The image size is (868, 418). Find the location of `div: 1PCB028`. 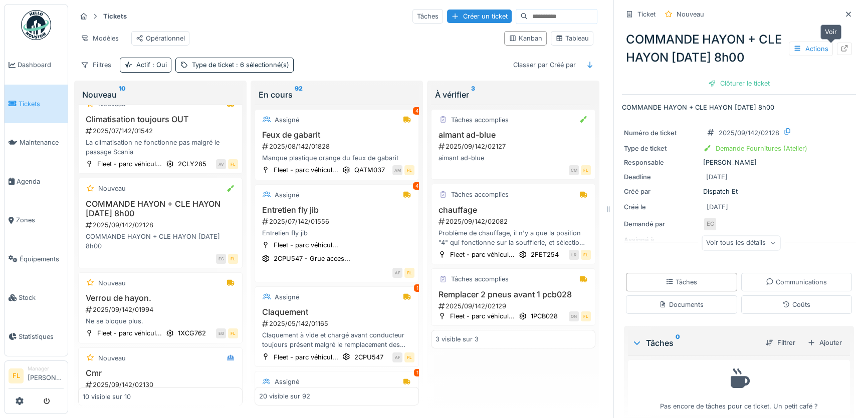

div: 1PCB028 is located at coordinates (544, 316).